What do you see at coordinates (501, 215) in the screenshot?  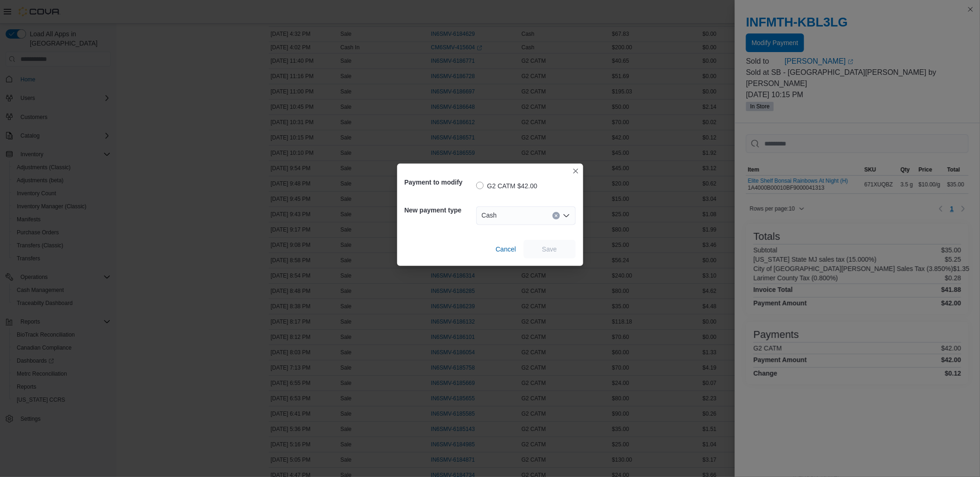 I see `input: Accessible screen reader label` at bounding box center [501, 215].